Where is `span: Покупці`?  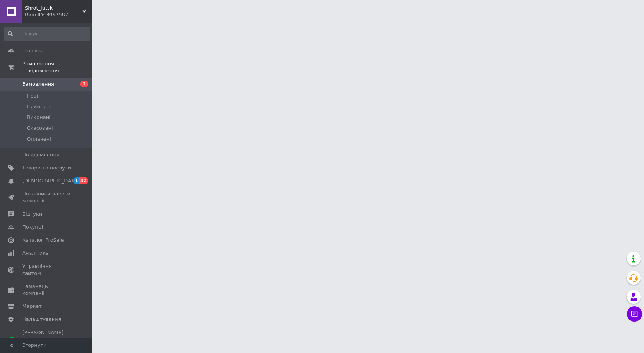 span: Покупці is located at coordinates (32, 227).